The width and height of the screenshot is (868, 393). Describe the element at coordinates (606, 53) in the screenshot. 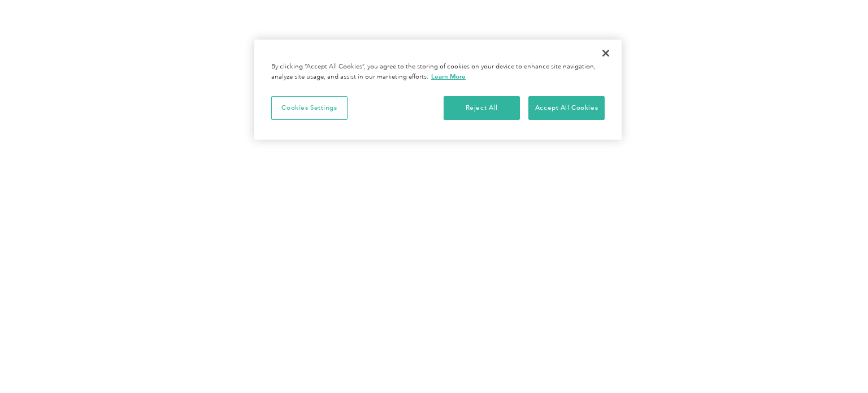

I see `button: Close` at that location.